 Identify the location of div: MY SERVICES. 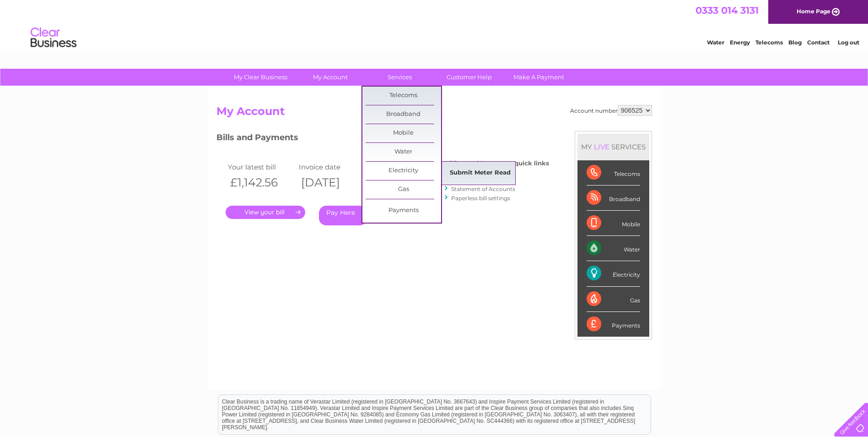
(614, 147).